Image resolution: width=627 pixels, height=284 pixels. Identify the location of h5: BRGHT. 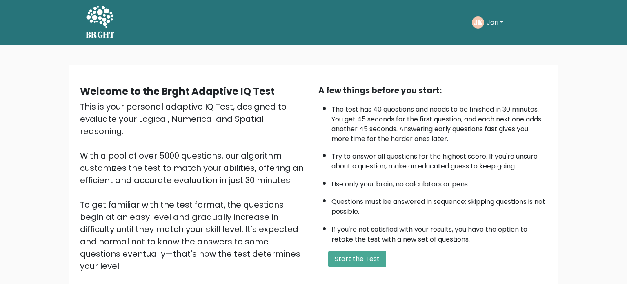
(100, 35).